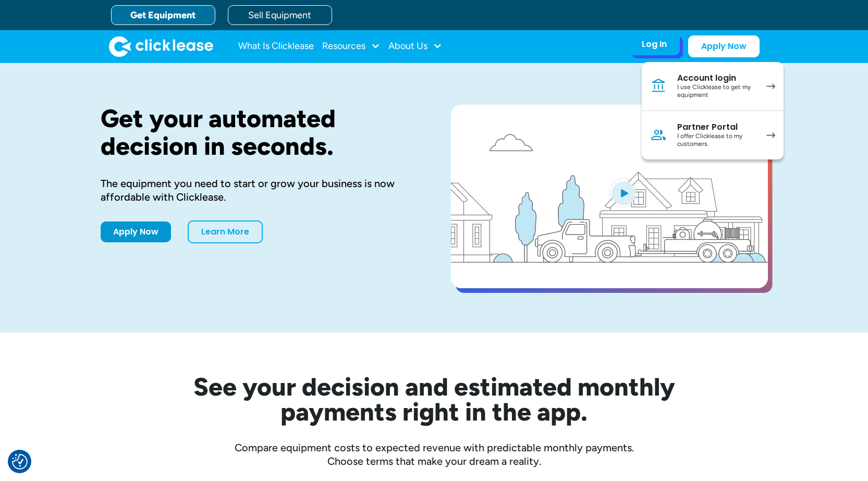 Image resolution: width=868 pixels, height=481 pixels. Describe the element at coordinates (713, 86) in the screenshot. I see `a: Account loginI use Clicklease to get my equipment` at that location.